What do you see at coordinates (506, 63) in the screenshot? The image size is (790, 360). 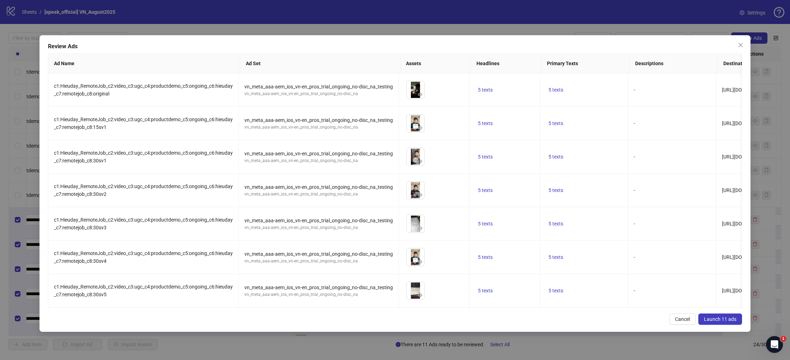 I see `th: Headlines` at bounding box center [506, 63].